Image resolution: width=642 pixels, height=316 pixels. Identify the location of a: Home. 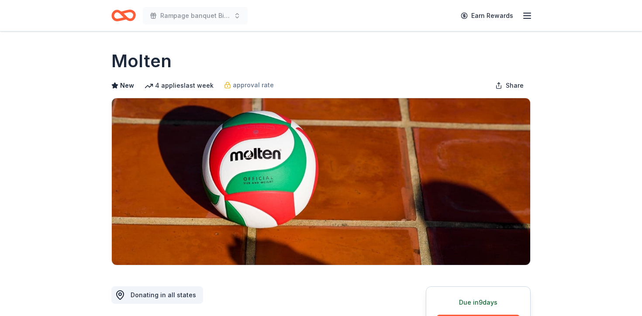
(124, 15).